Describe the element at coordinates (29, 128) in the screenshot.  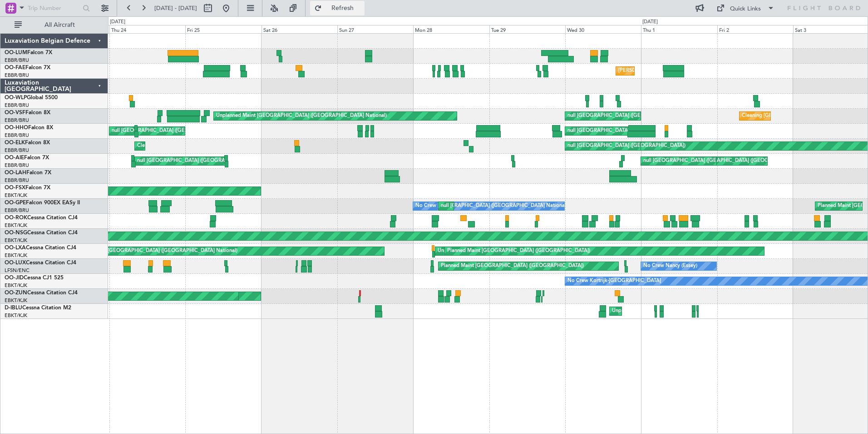
I see `a: OO-HHOFalcon 8X` at that location.